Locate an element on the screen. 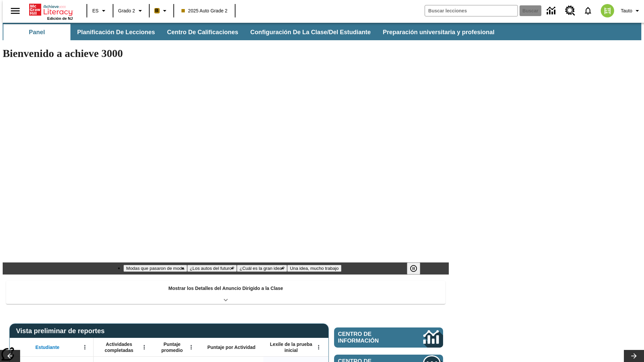  button: Diapositiva 3 ¿Cuál es la gran idea? is located at coordinates (262, 268).